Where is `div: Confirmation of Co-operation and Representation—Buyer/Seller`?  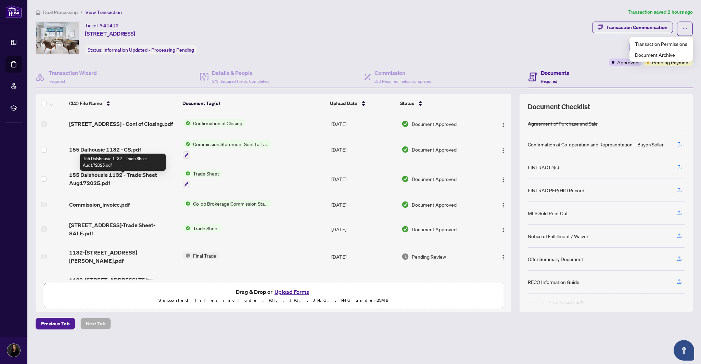
div: Confirmation of Co-operation and Representation—Buyer/Seller is located at coordinates (595, 144).